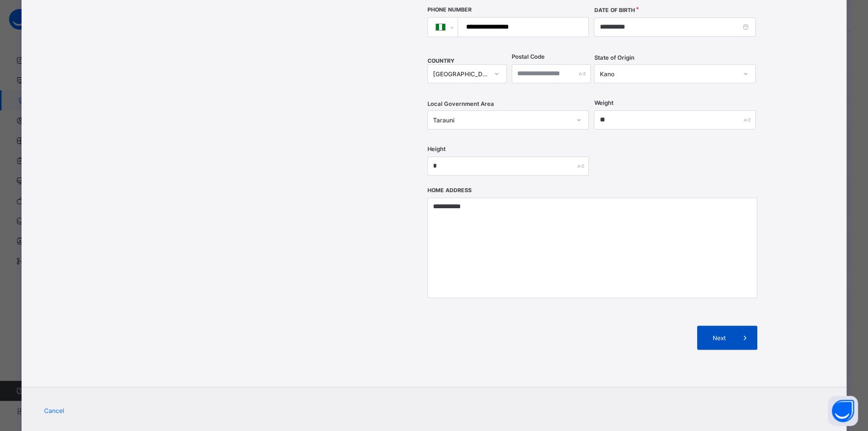 The image size is (868, 431). Describe the element at coordinates (528, 57) in the screenshot. I see `label: Postal Code` at that location.